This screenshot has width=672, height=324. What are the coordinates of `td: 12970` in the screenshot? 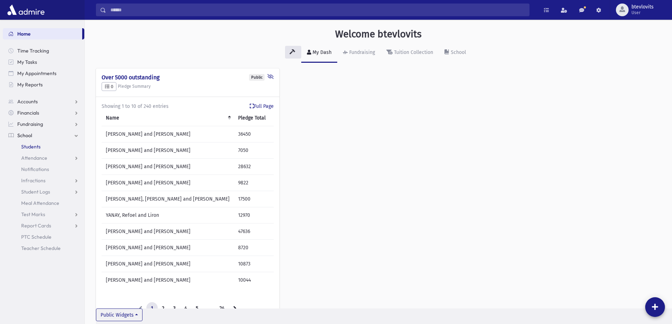 It's located at (252, 216).